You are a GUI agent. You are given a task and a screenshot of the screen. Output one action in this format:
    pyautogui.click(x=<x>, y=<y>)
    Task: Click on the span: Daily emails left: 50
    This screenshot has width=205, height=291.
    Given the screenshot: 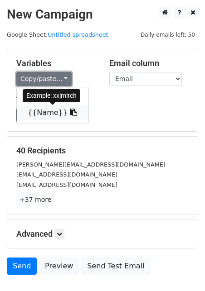 What is the action you would take?
    pyautogui.click(x=167, y=35)
    